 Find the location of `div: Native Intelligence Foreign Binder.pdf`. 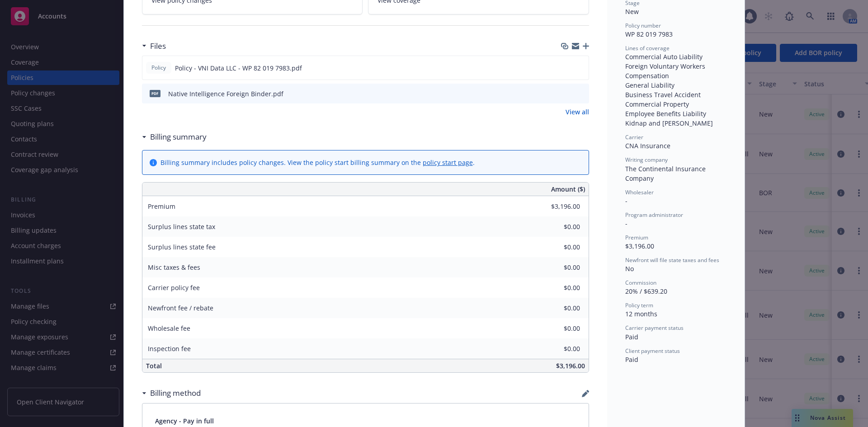

div: Native Intelligence Foreign Binder.pdf is located at coordinates (226, 94).